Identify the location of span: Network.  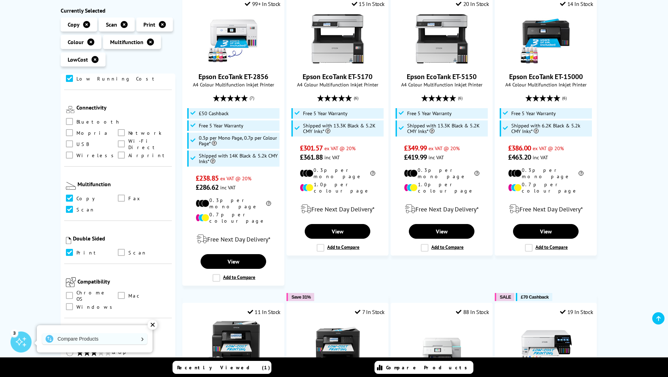
(145, 133).